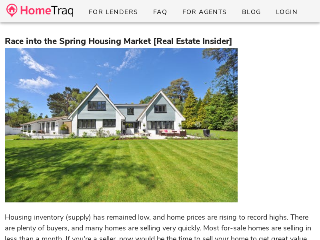  Describe the element at coordinates (121, 125) in the screenshot. I see `img: 663dd680-805b-11eb-9c99-eb94aabc004f-springfrontlawn.jpeg` at that location.